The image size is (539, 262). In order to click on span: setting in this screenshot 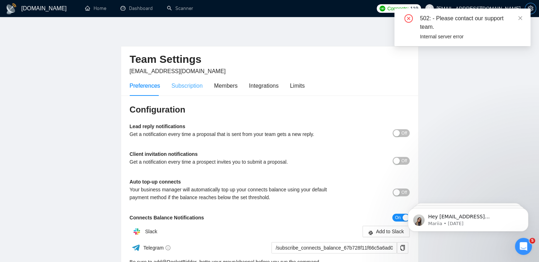, I will do `click(531, 9)`.